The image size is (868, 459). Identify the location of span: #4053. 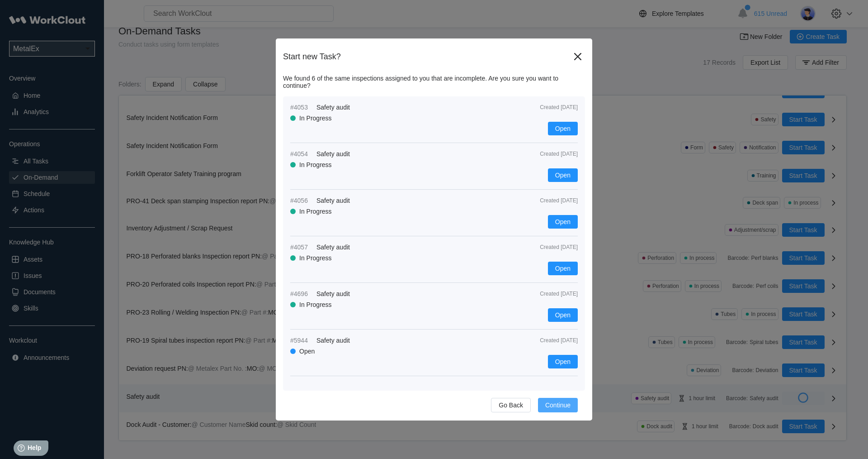
(301, 107).